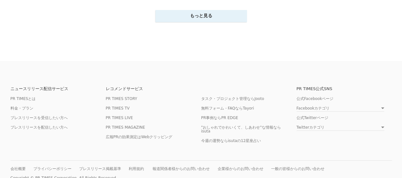 The width and height of the screenshot is (402, 178). Describe the element at coordinates (297, 168) in the screenshot. I see `a: 一般の皆様からのお問い合わせ` at that location.